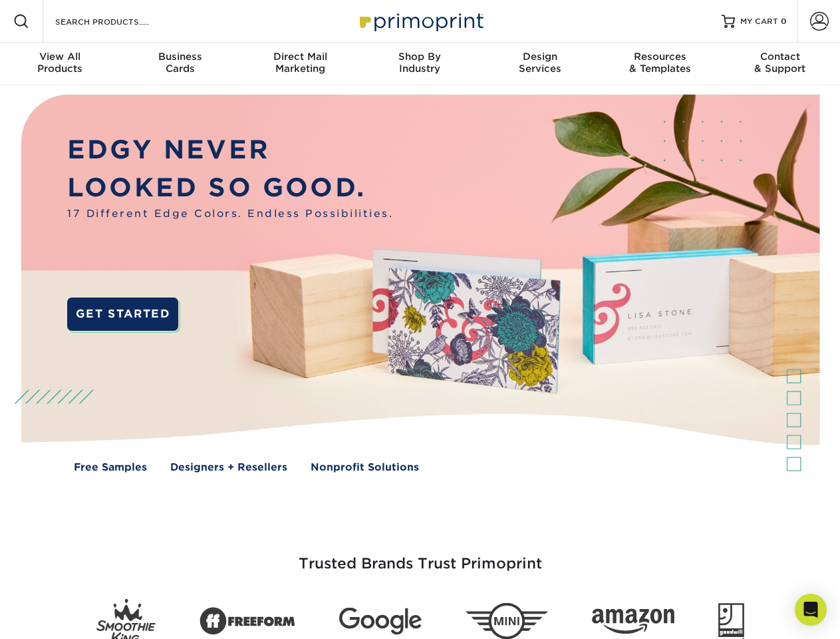  I want to click on a: Resources& Templates, so click(660, 64).